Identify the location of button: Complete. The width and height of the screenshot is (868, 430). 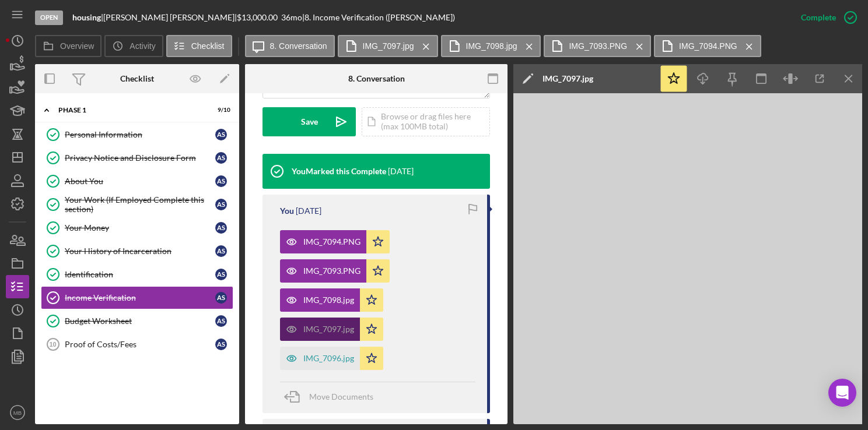
(825, 17).